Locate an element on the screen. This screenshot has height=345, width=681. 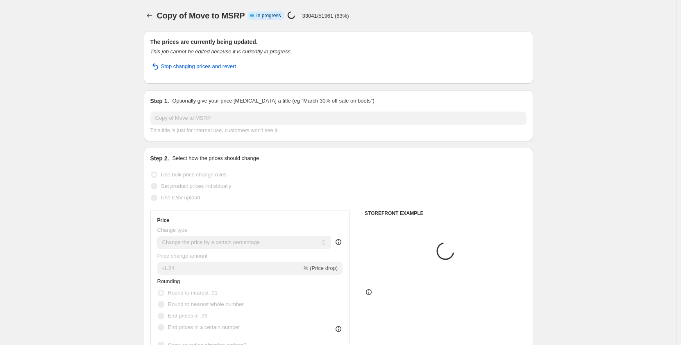
button: Price change jobs is located at coordinates (150, 16).